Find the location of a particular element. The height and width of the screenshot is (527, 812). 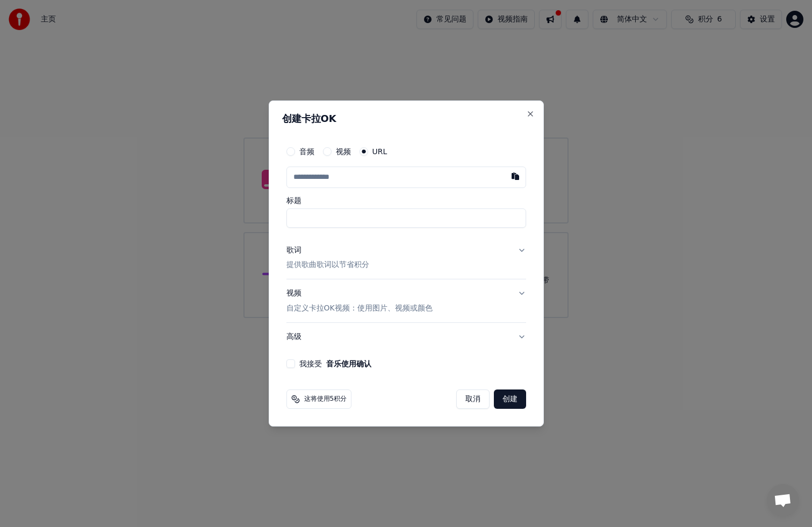

span: 这将使用5积分 is located at coordinates (326, 399).